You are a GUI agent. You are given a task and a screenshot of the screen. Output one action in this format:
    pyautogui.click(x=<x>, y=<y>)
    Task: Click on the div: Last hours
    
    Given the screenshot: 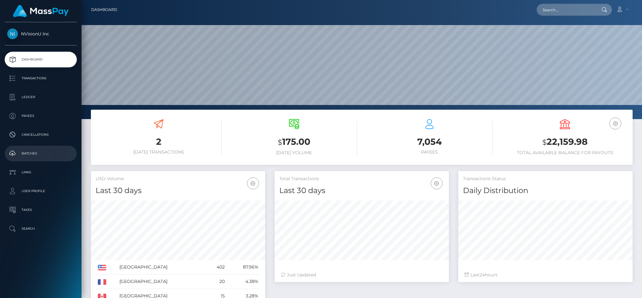 What is the action you would take?
    pyautogui.click(x=546, y=275)
    